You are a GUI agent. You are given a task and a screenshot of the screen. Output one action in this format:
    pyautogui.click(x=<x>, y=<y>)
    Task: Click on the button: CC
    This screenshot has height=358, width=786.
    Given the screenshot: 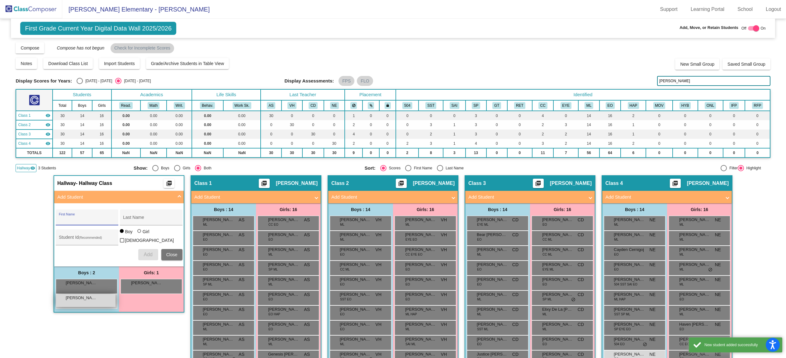 What is the action you would take?
    pyautogui.click(x=543, y=106)
    